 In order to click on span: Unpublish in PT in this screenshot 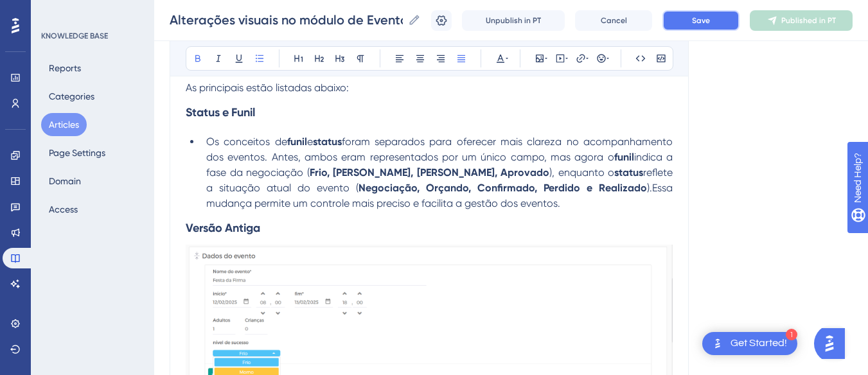, I will do `click(513, 21)`.